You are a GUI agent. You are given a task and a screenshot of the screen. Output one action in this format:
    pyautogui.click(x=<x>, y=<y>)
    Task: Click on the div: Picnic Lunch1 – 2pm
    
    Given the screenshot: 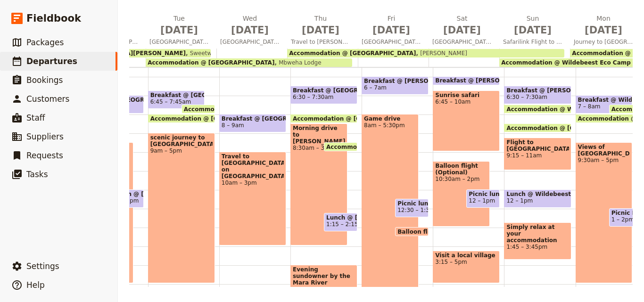 What is the action you would take?
    pyautogui.click(x=626, y=217)
    